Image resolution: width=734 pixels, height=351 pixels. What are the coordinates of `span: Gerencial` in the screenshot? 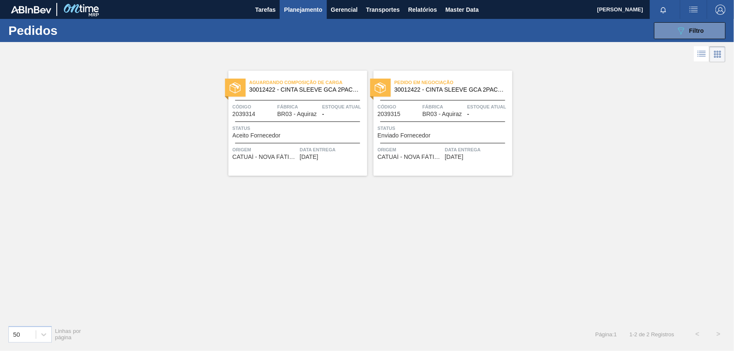 It's located at (344, 10).